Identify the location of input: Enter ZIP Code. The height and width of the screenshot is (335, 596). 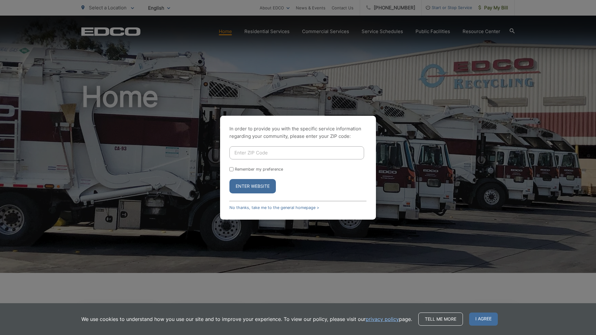
(297, 153).